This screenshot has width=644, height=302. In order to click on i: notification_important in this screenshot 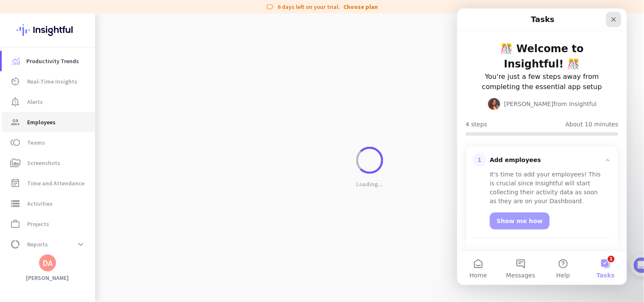, I will do `click(15, 102)`.